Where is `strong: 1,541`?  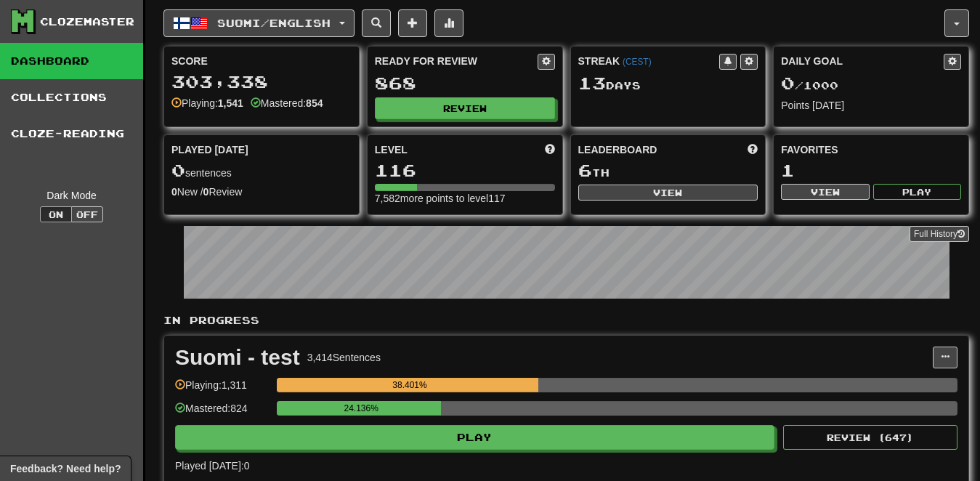 strong: 1,541 is located at coordinates (230, 104).